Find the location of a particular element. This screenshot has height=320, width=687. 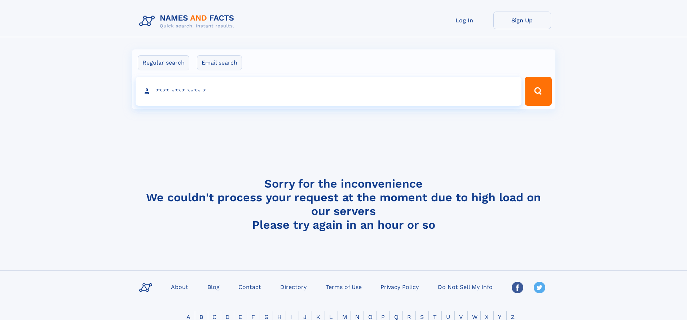

a: Terms of Use is located at coordinates (344, 286).